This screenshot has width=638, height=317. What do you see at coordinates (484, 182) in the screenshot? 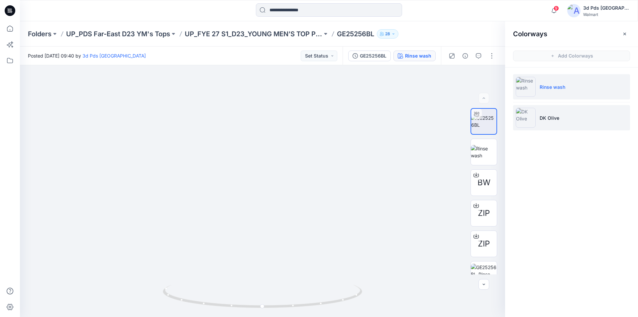
I see `span: BW` at bounding box center [484, 182].